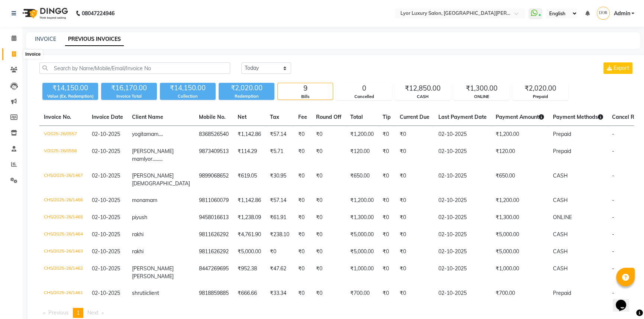 The height and width of the screenshot is (319, 644). What do you see at coordinates (520, 117) in the screenshot?
I see `span: Payment Amount` at bounding box center [520, 117].